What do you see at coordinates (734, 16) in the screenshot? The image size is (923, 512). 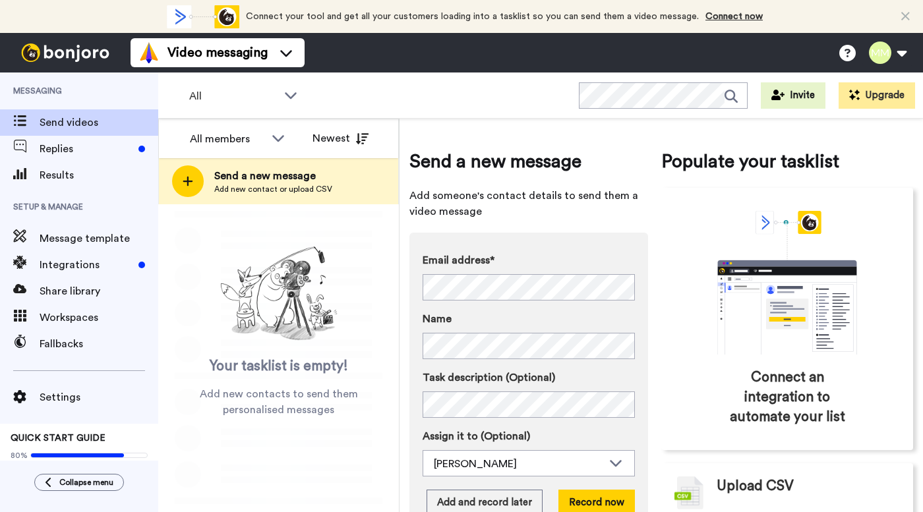 I see `a: Connect now` at bounding box center [734, 16].